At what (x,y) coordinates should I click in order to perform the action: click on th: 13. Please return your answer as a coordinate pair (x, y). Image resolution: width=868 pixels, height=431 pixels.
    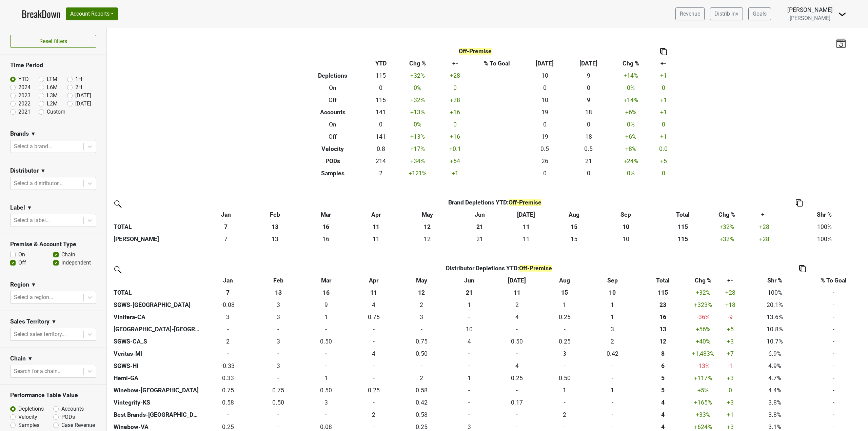
    Looking at the image, I should click on (278, 292).